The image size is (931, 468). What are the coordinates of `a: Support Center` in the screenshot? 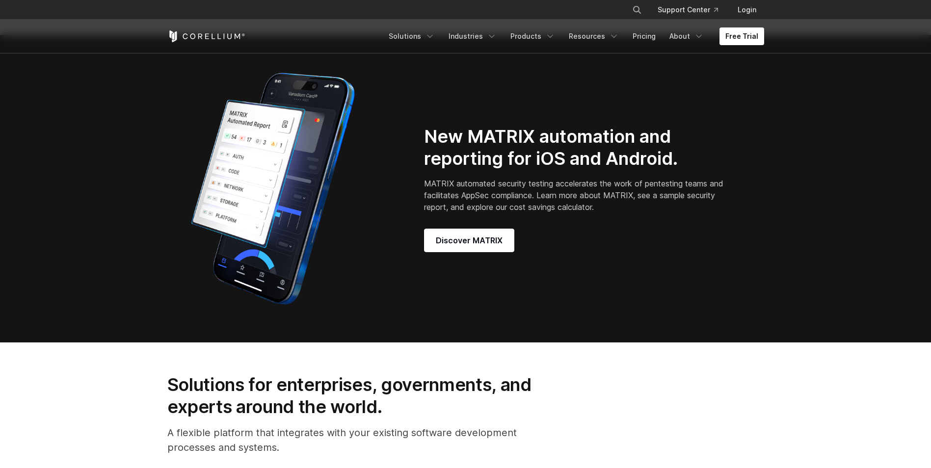 It's located at (687, 10).